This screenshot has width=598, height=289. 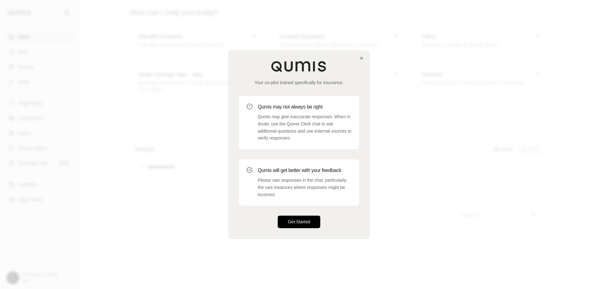 I want to click on h3: Qumis may not always be right, so click(x=305, y=107).